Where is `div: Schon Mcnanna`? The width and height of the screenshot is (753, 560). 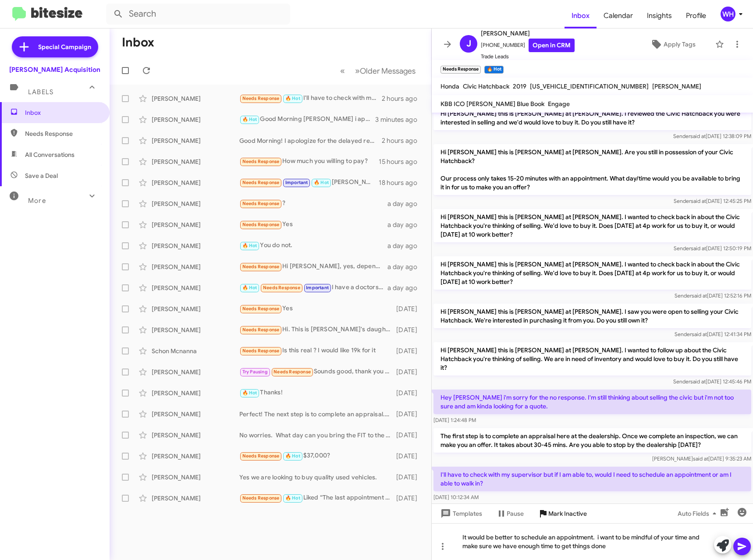
div: Schon Mcnanna is located at coordinates (196, 351).